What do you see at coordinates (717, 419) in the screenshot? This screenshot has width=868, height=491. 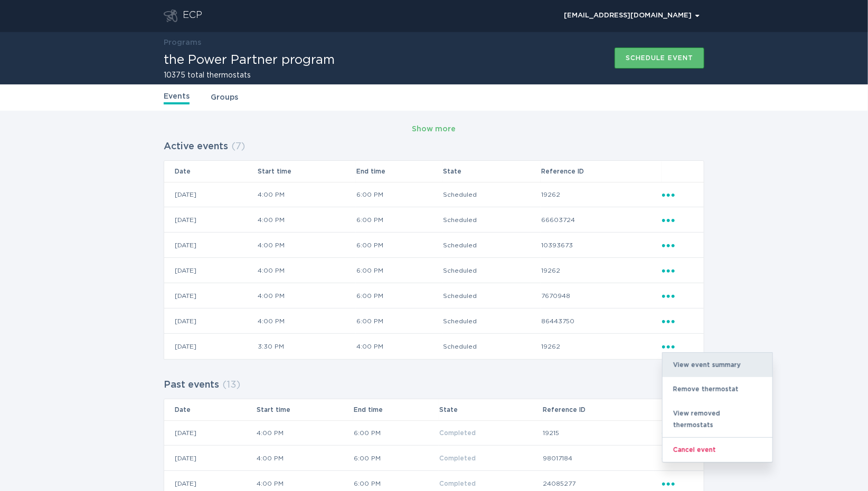 I see `div: View removed thermostats` at bounding box center [717, 419].